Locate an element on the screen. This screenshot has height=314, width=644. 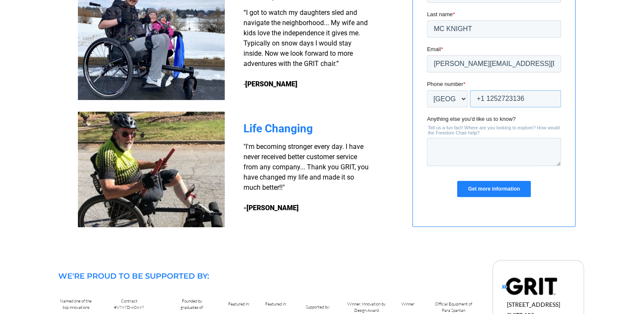
span: Winner, Innovation by Design Award is located at coordinates (367, 307).